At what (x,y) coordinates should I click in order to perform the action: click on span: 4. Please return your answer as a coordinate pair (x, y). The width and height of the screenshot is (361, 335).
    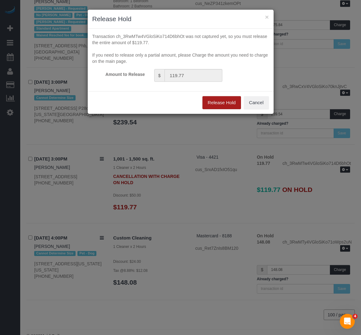
    Looking at the image, I should click on (355, 316).